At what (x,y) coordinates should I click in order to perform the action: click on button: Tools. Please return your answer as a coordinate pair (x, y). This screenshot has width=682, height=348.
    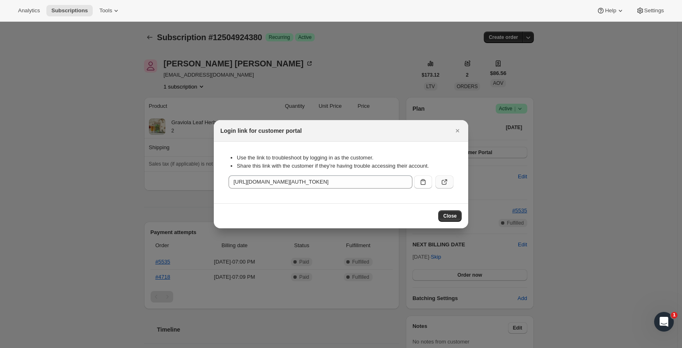
    Looking at the image, I should click on (109, 11).